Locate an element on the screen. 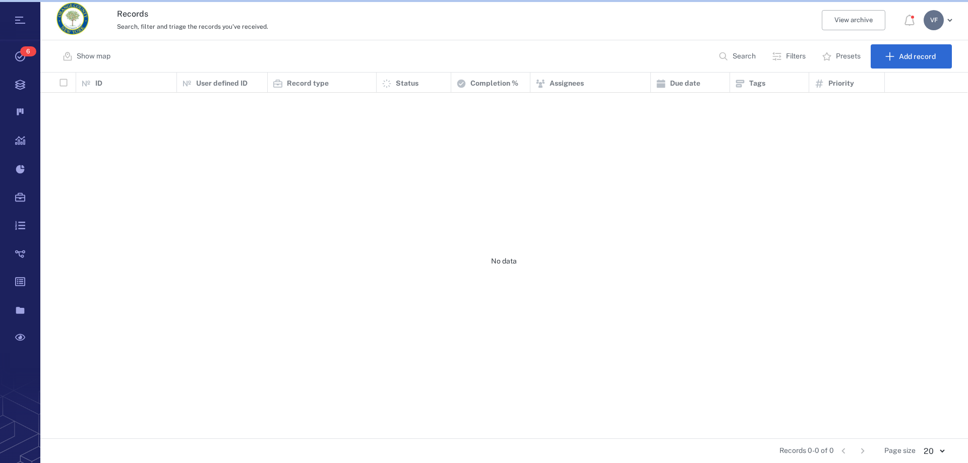 This screenshot has width=968, height=463. button: Add record is located at coordinates (911, 56).